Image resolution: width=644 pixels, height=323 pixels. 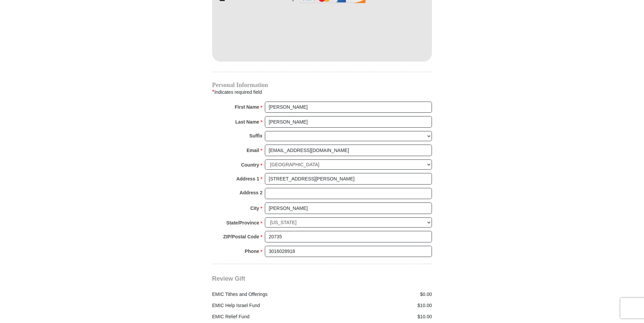 What do you see at coordinates (248, 179) in the screenshot?
I see `strong: Address 1` at bounding box center [248, 179].